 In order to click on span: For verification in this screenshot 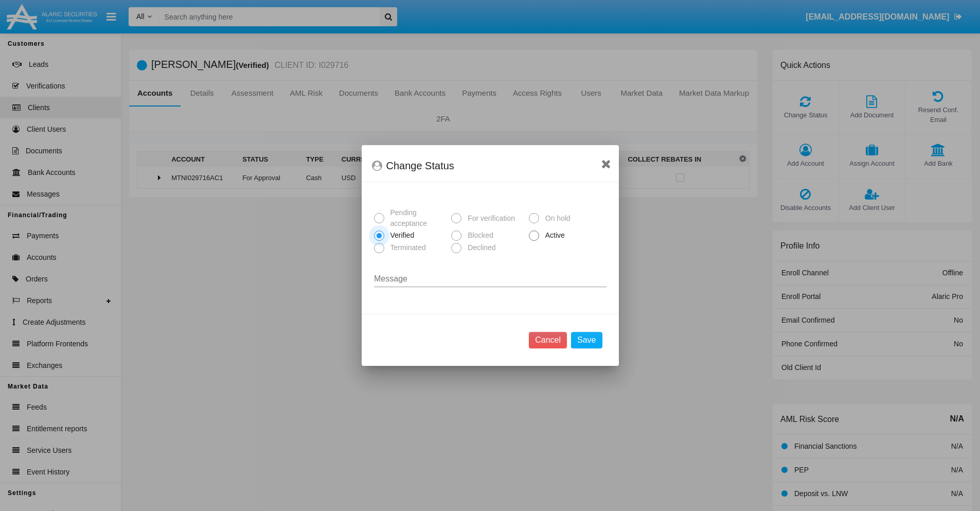, I will do `click(489, 218)`.